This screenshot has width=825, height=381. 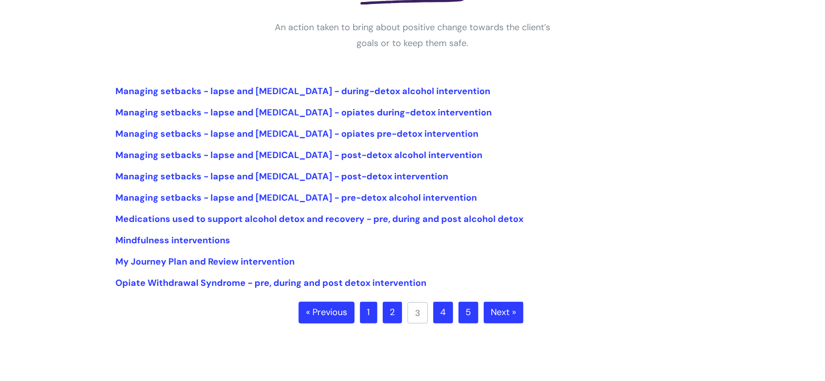 What do you see at coordinates (319, 219) in the screenshot?
I see `a: Medications used to support alcohol detox and recovery - pre, during and post alcohol detox` at bounding box center [319, 219].